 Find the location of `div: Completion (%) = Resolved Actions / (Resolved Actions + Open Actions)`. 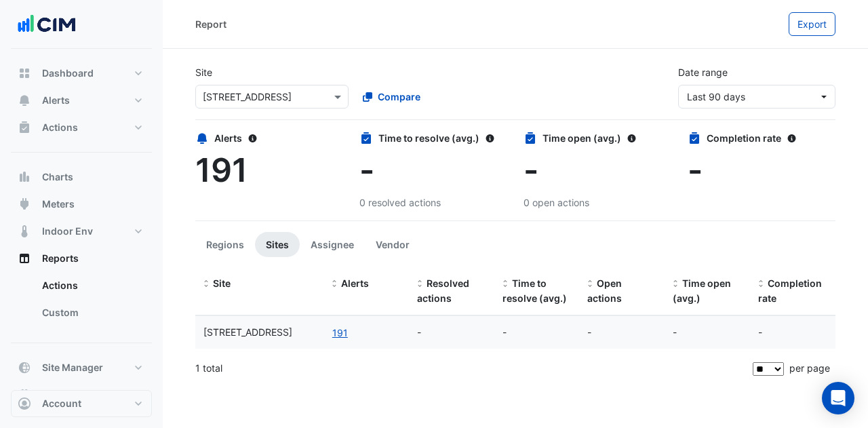

div: Completion (%) = Resolved Actions / (Resolved Actions + Open Actions) is located at coordinates (793, 291).